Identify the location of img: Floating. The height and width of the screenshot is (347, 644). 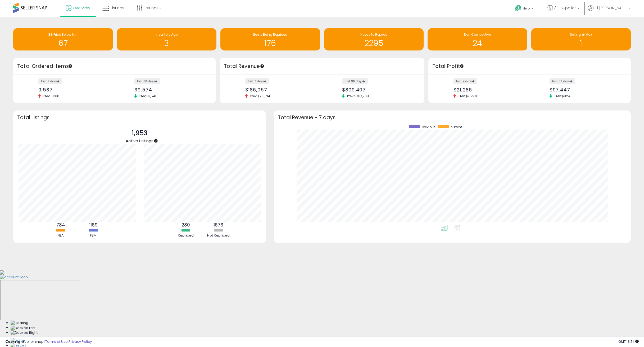
(19, 323).